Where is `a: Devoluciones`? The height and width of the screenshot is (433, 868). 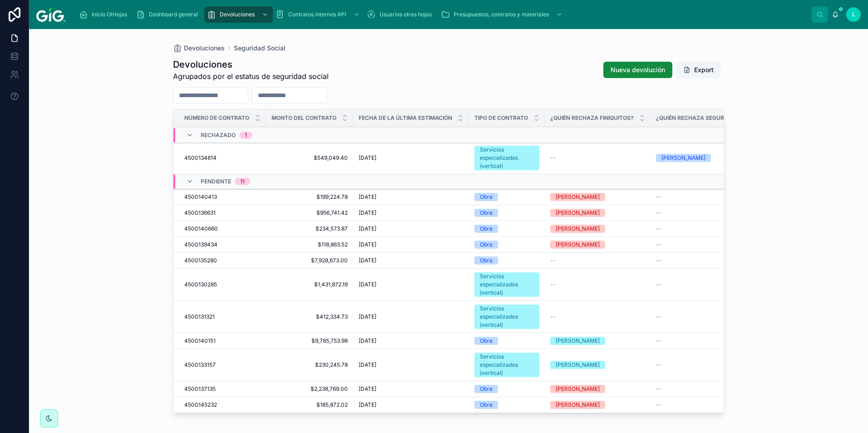 a: Devoluciones is located at coordinates (199, 48).